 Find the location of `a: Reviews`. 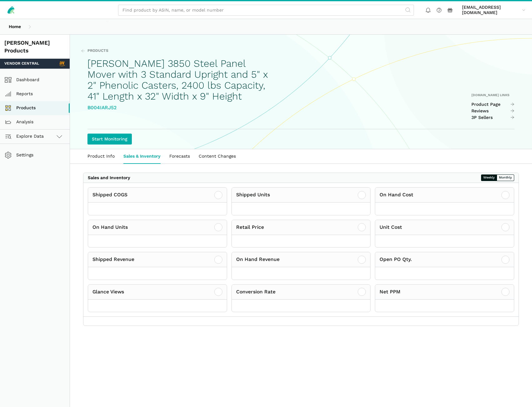

a: Reviews is located at coordinates (493, 111).